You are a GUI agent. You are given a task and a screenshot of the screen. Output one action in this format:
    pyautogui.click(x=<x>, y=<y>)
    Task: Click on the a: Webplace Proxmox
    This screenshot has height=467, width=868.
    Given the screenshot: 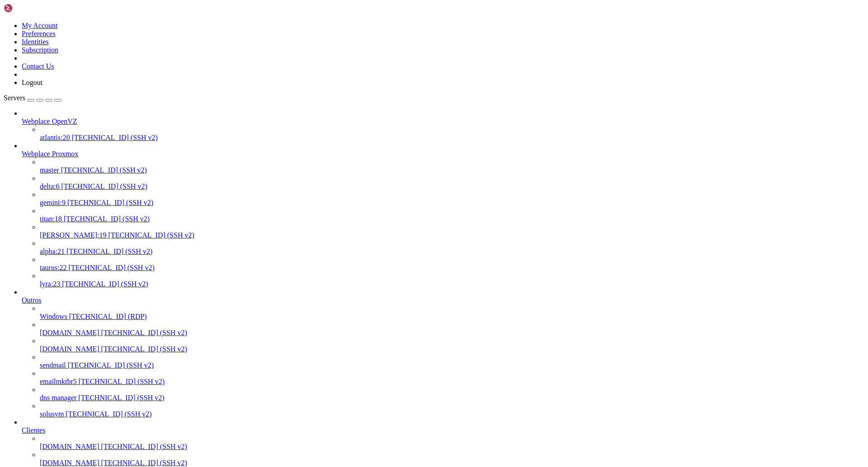 What is the action you would take?
    pyautogui.click(x=443, y=154)
    